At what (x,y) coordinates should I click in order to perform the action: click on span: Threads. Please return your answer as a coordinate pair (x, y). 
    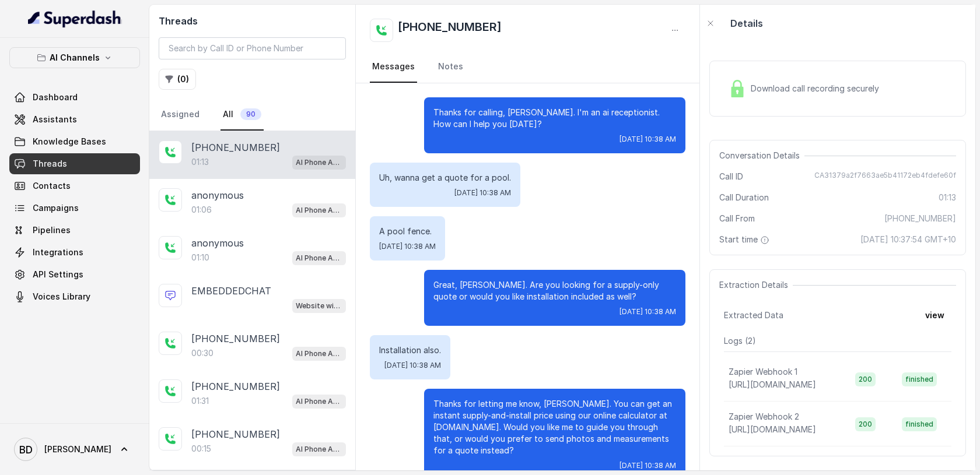
    Looking at the image, I should click on (50, 164).